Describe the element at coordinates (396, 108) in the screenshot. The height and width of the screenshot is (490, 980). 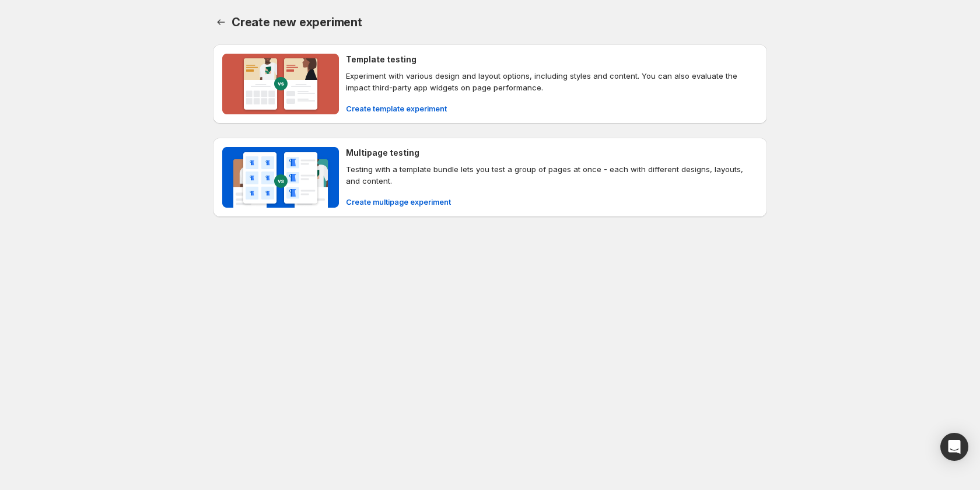
I see `span: Create template experiment` at that location.